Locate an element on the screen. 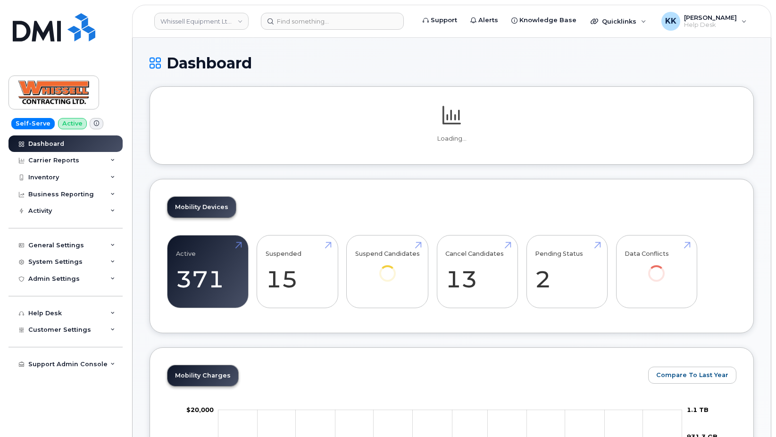 The image size is (776, 437). h1: Dashboard is located at coordinates (451, 63).